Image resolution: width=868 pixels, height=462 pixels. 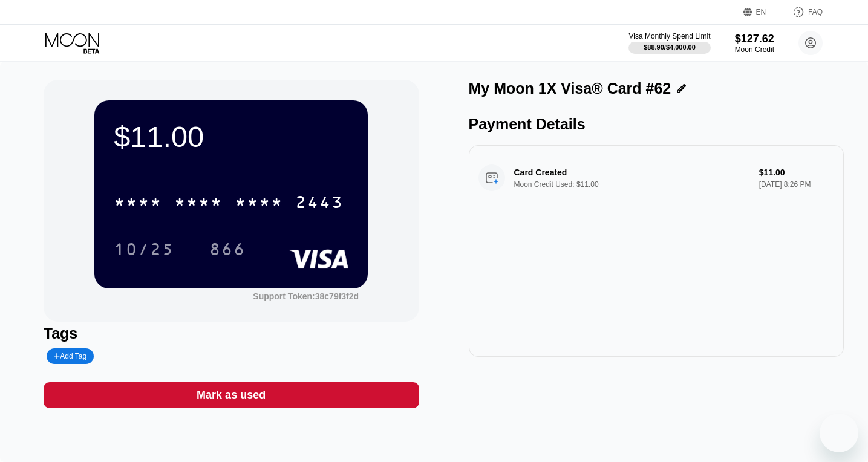 What do you see at coordinates (305, 296) in the screenshot?
I see `div: Support Token:38c79f3f2d` at bounding box center [305, 296].